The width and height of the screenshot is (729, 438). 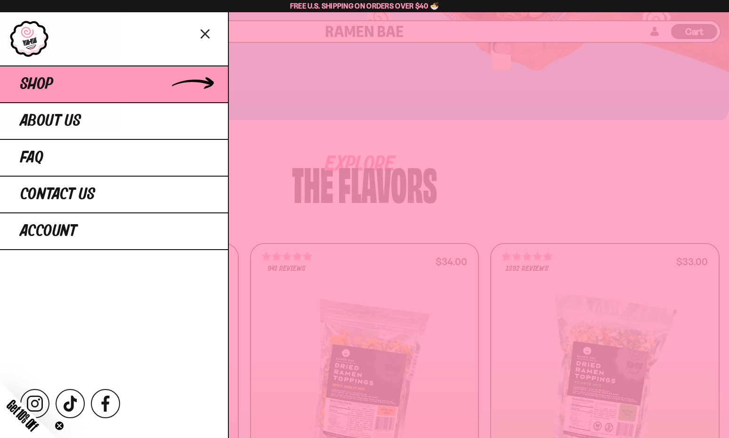 I want to click on span: Contact Us, so click(x=57, y=194).